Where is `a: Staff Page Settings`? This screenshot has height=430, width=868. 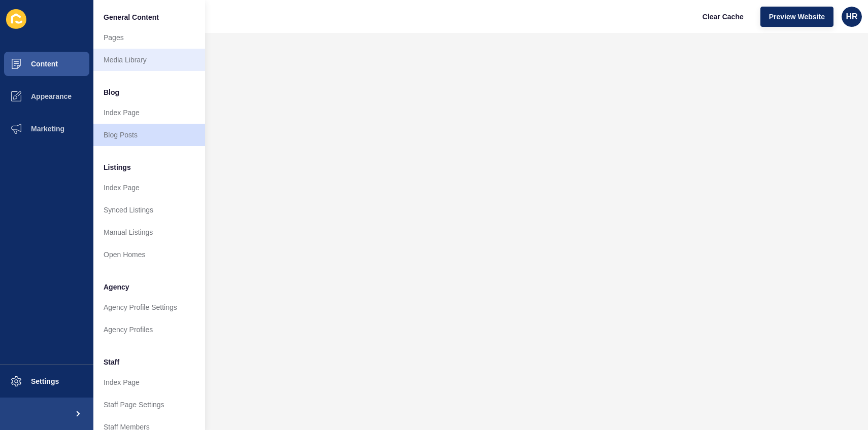 a: Staff Page Settings is located at coordinates (149, 405).